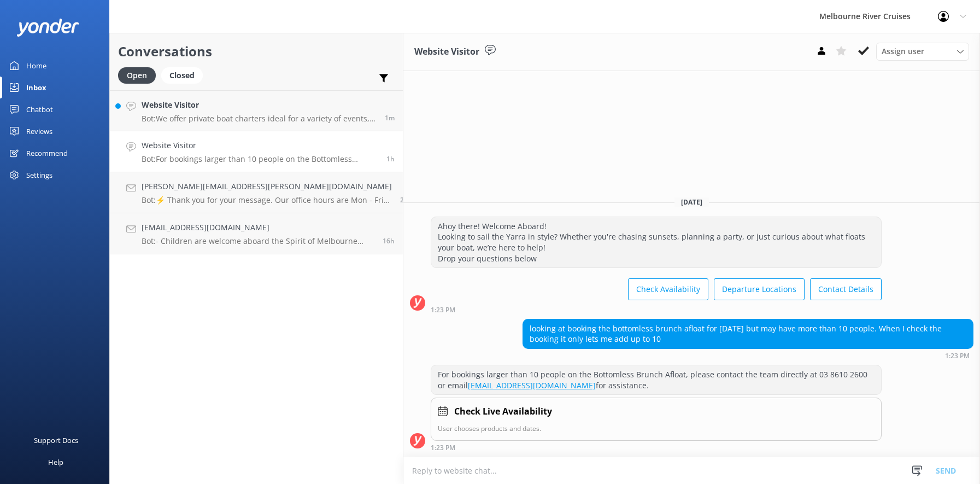 This screenshot has height=484, width=980. Describe the element at coordinates (404, 199) in the screenshot. I see `span: Oct 08 2025 12:33pm (UTC +11:00) Australia/Sydney` at that location.